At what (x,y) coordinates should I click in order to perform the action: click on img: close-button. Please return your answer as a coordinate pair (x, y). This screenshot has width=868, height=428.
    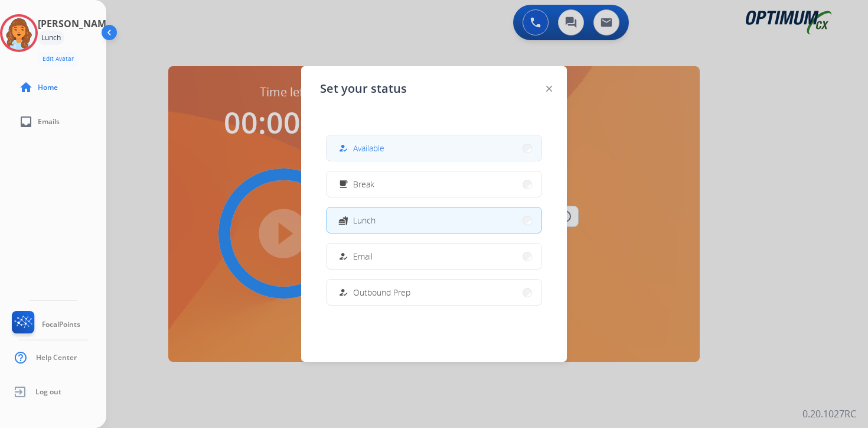
    Looking at the image, I should click on (550, 89).